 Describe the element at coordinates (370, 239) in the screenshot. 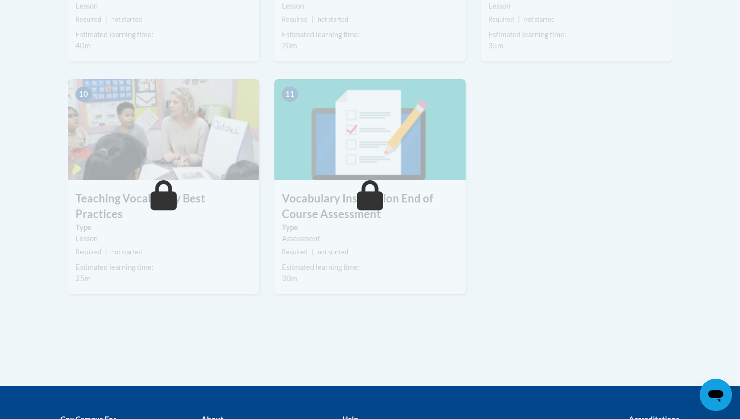

I see `div: Assessment` at that location.